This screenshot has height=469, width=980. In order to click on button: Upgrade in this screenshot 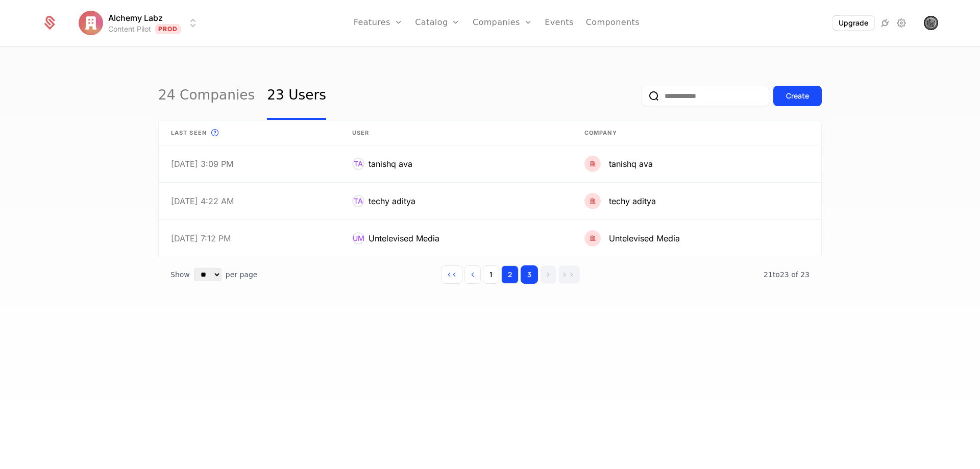, I will do `click(854, 23)`.